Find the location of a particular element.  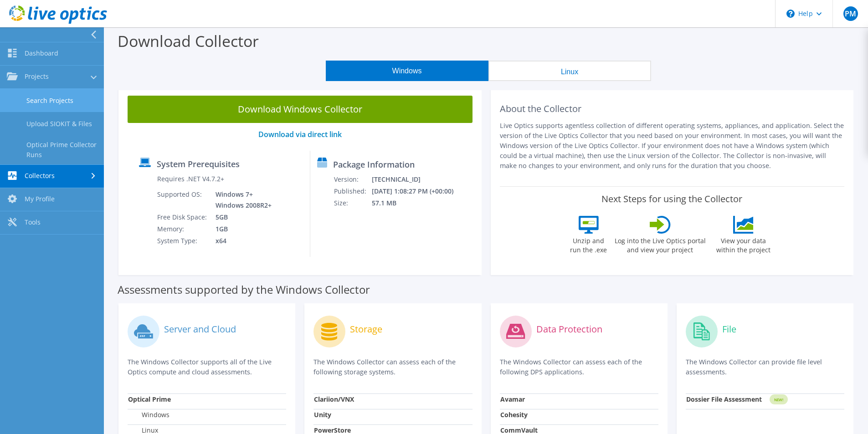

label: Unzip and run the .exe is located at coordinates (589, 244).